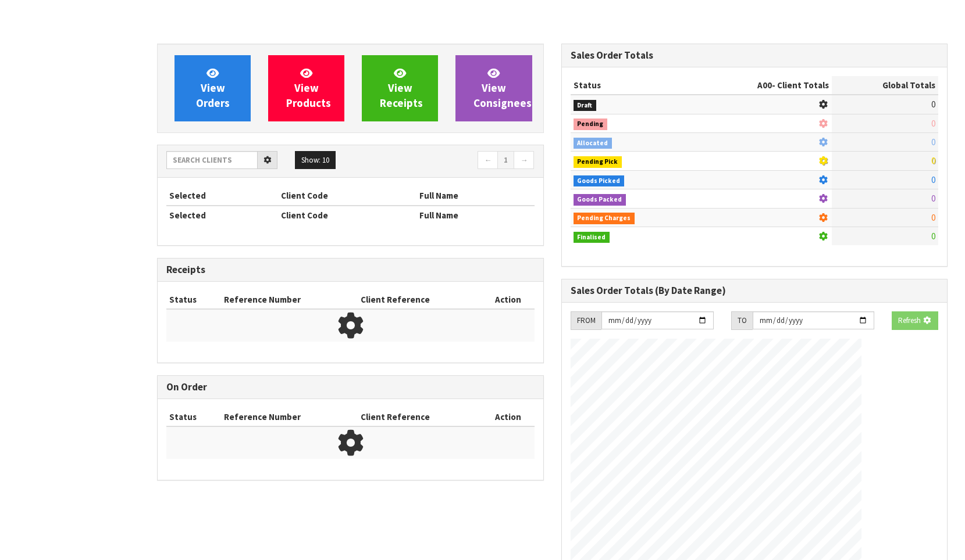 The width and height of the screenshot is (965, 560). Describe the element at coordinates (446, 161) in the screenshot. I see `nav: Page navigation` at that location.